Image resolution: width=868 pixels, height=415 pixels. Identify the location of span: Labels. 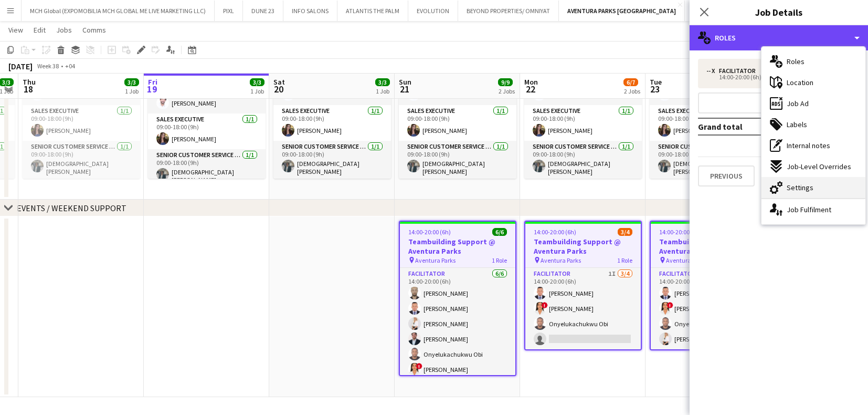
(797, 125).